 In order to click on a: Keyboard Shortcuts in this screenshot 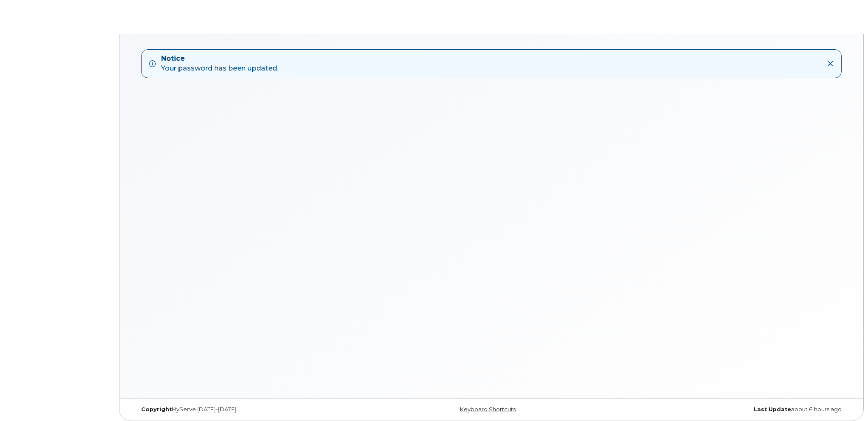, I will do `click(487, 409)`.